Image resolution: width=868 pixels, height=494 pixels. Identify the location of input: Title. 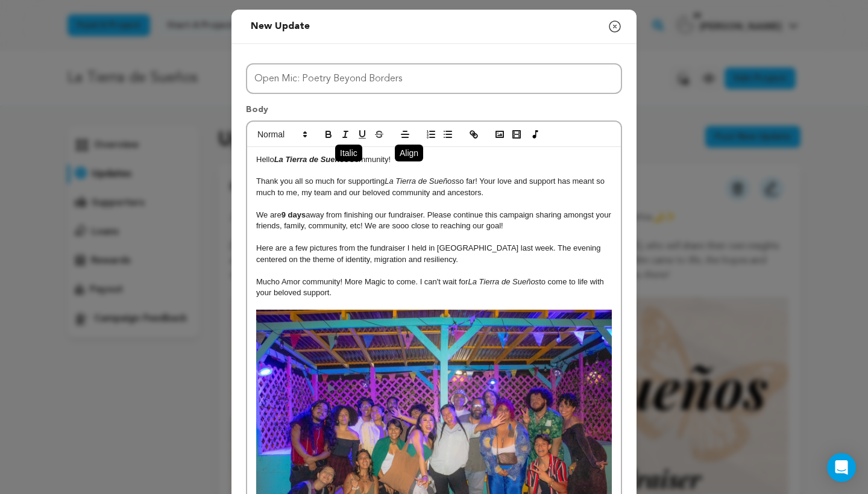
(434, 79).